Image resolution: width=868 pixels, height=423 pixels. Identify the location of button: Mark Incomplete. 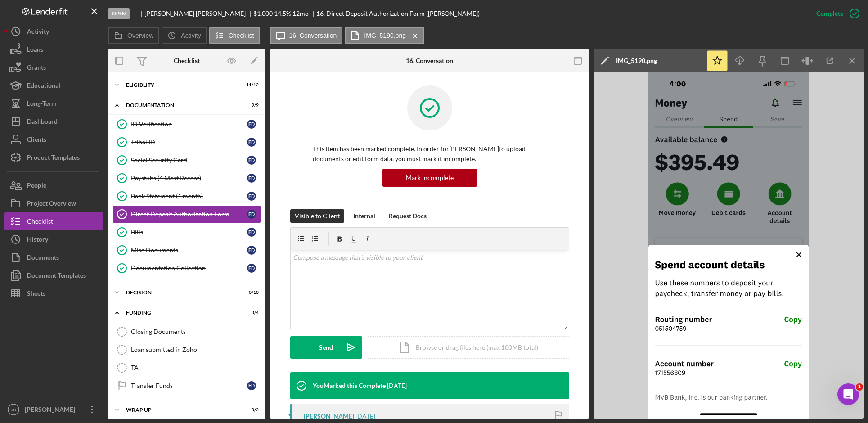
(430, 178).